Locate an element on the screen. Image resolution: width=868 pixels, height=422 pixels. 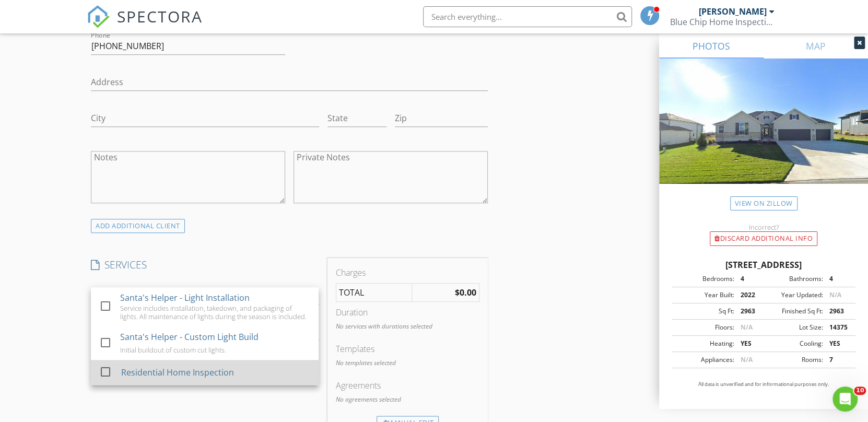
div: Service includes installation, takedown, and packaging of lights. All maintenance of lights durin... is located at coordinates (215, 312).